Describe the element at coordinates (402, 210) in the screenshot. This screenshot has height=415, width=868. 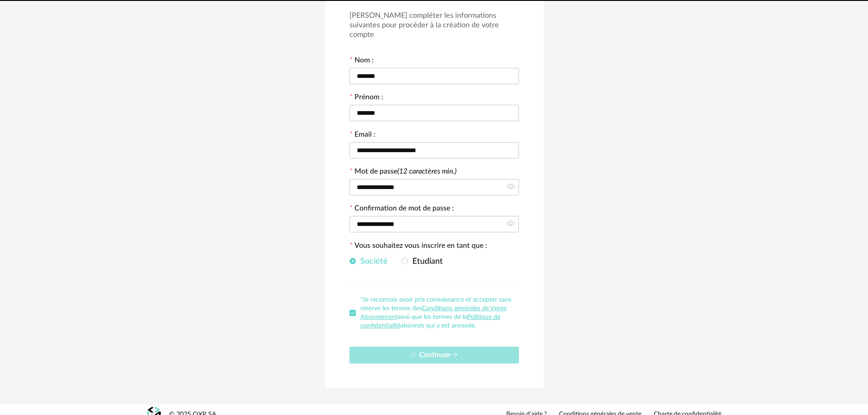
I see `label: Confirmation de mot de passe :` at that location.